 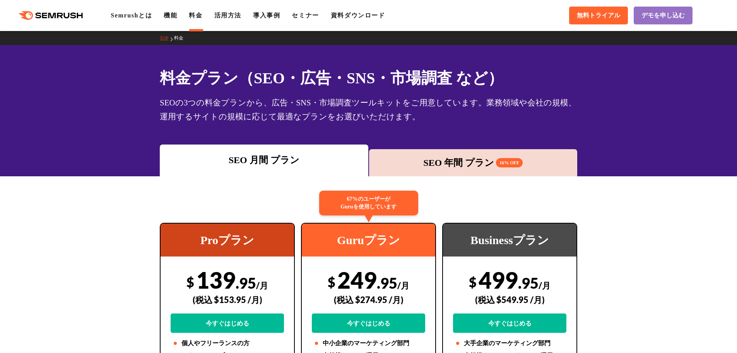 What do you see at coordinates (368, 78) in the screenshot?
I see `h1: 料金プラン（SEO・広告・SNS・市場調査 など）` at bounding box center [368, 78].